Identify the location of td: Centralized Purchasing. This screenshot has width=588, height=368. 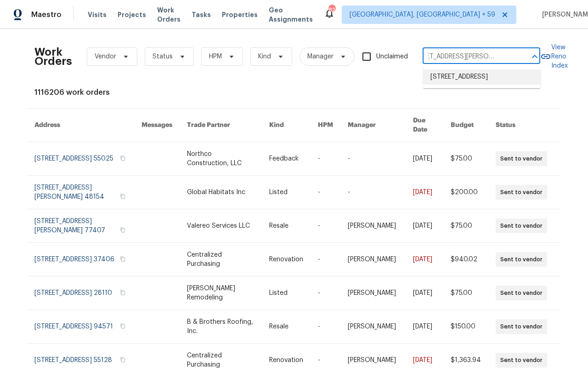
(220, 260).